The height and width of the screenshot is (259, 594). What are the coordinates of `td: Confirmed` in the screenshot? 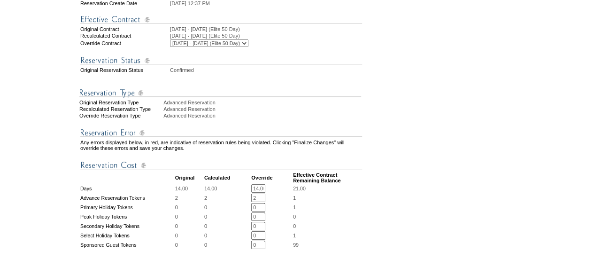 It's located at (266, 70).